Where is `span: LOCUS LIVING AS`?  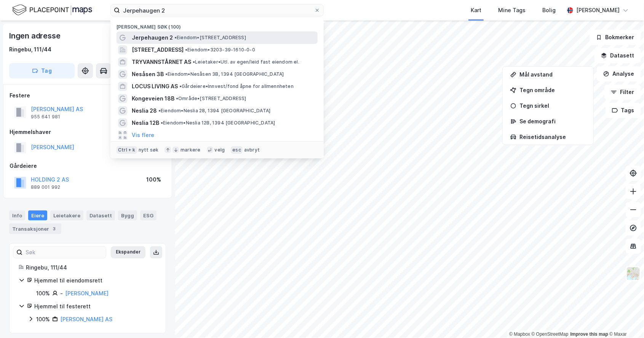 span: LOCUS LIVING AS is located at coordinates (155, 86).